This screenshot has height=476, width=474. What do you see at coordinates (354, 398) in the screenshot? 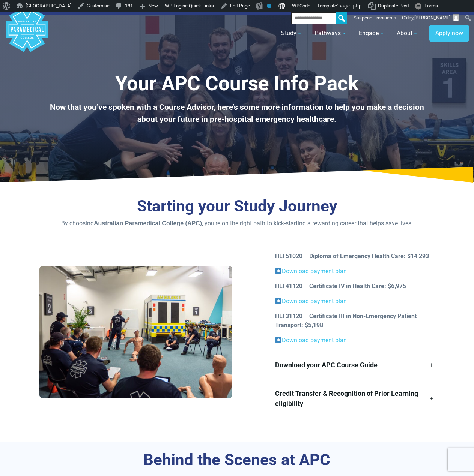
I see `a: Credit Transfer & Recognition of Prior Learning eligibility` at bounding box center [354, 398].